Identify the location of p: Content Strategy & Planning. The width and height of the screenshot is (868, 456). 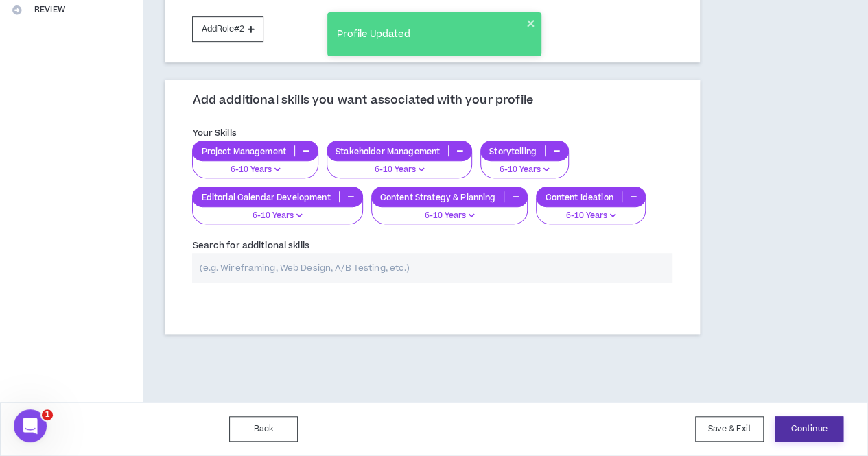
(437, 197).